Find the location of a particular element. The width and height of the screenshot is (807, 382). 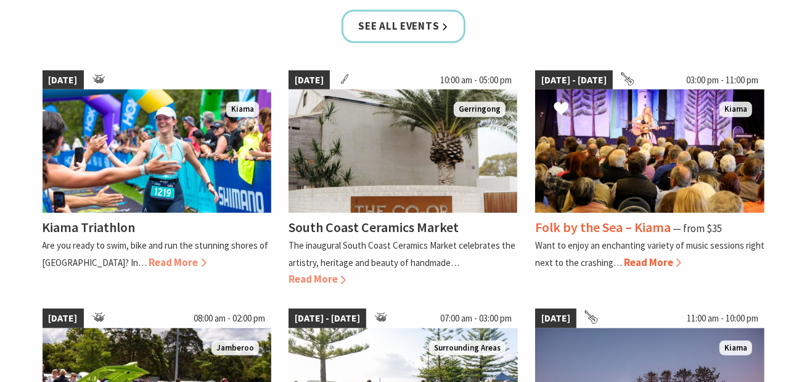

span: 11:00 am - 10:00 pm is located at coordinates (723, 318).